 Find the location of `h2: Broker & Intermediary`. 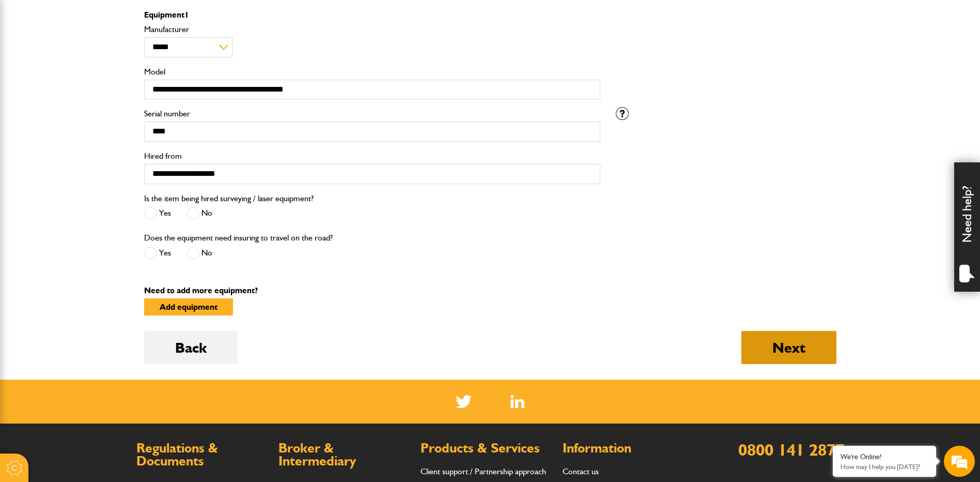

h2: Broker & Intermediary is located at coordinates (344, 454).